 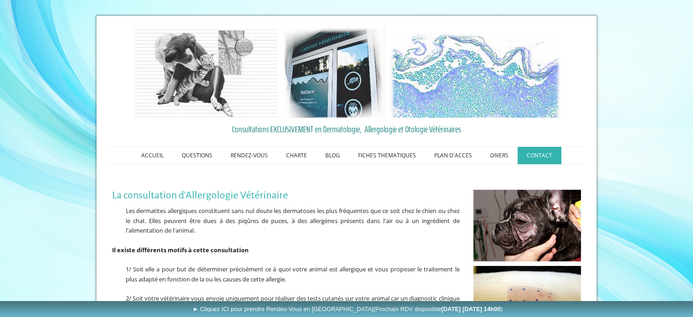 What do you see at coordinates (437, 308) in the screenshot?
I see `span: (Prochain RDV disponible )` at bounding box center [437, 308].